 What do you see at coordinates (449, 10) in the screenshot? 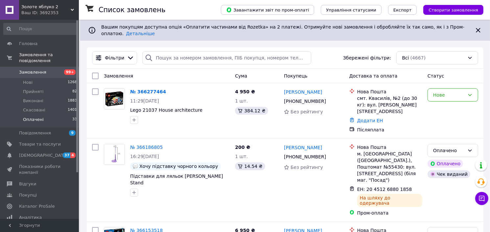
I see `a: Створити замовлення` at bounding box center [449, 10].